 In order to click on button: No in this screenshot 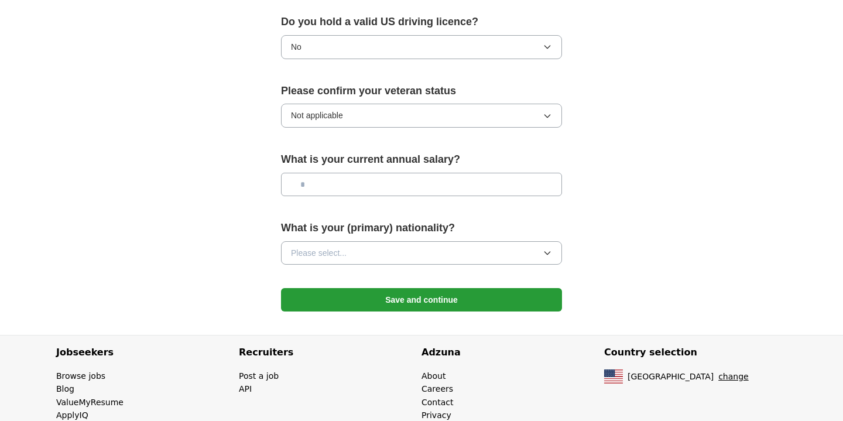, I will do `click(421, 47)`.